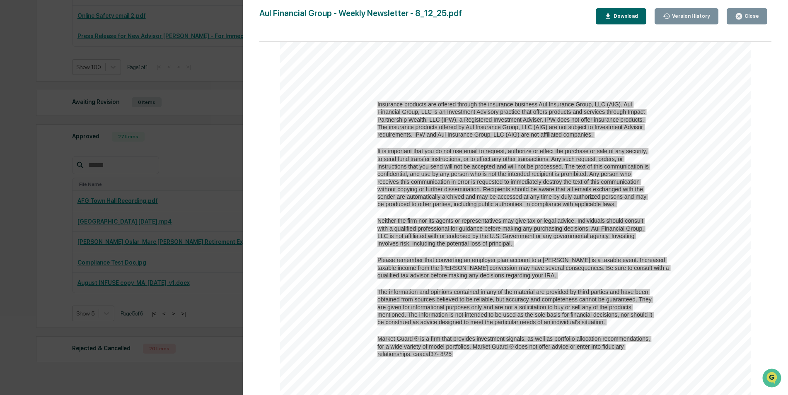  I want to click on span: receives this communication in error is requested to immediately destroy the text of this communi..., so click(509, 182).